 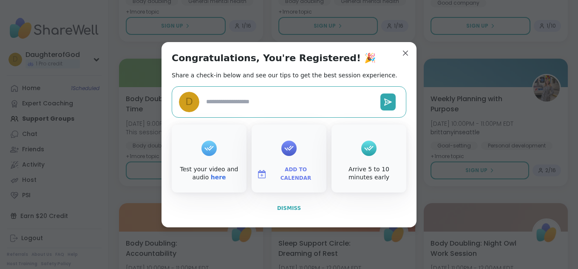 I want to click on img: ShareWell Logomark, so click(x=262, y=174).